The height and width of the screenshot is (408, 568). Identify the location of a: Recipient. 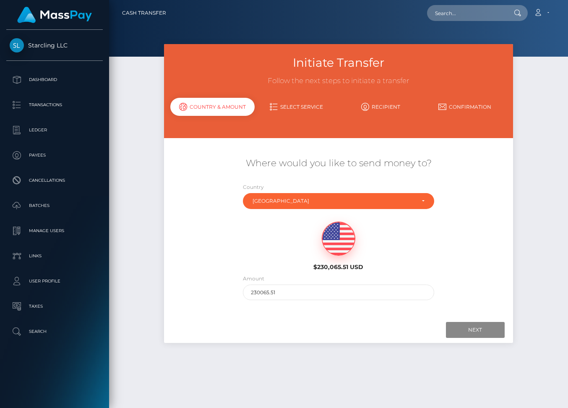
(381, 107).